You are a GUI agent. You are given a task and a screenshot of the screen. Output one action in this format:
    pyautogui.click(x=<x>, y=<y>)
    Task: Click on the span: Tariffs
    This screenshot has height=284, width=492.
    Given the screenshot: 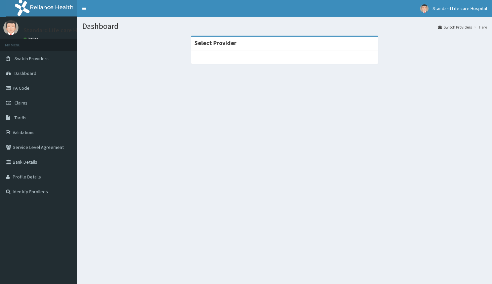 What is the action you would take?
    pyautogui.click(x=20, y=118)
    